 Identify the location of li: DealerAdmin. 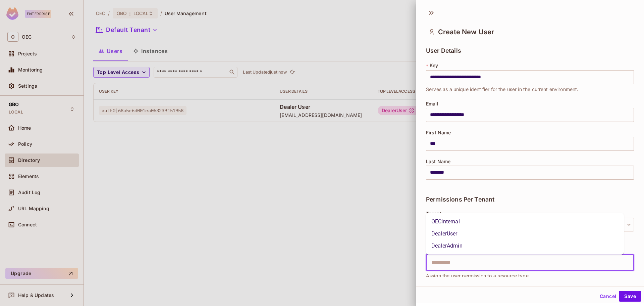
(525, 246).